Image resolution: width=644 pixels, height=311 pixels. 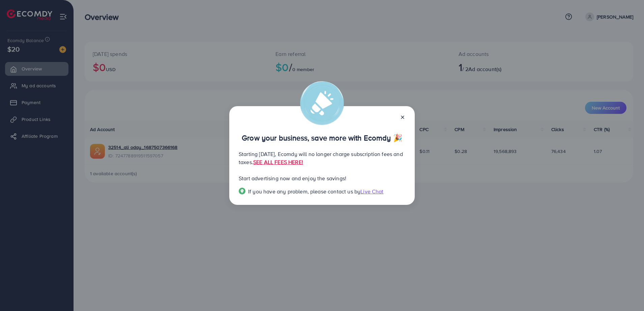 What do you see at coordinates (242, 191) in the screenshot?
I see `img: Popup guide` at bounding box center [242, 191].